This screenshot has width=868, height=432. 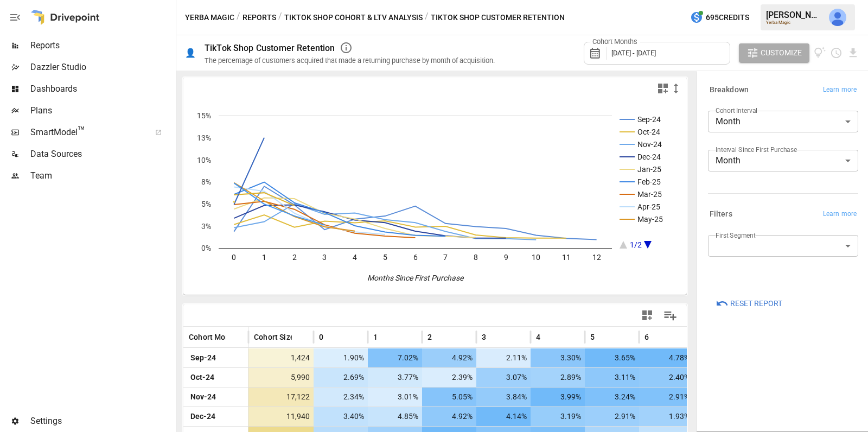 What do you see at coordinates (215, 357) in the screenshot?
I see `span: Sep-24` at bounding box center [215, 357].